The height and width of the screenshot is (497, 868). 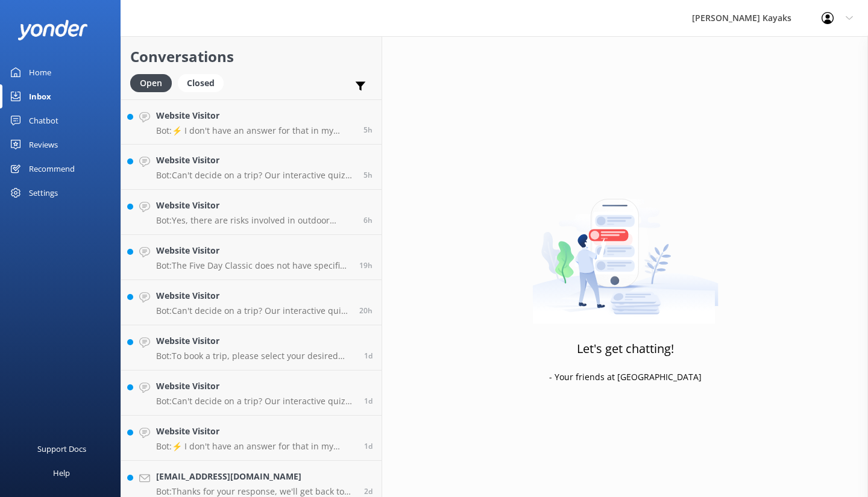 I want to click on p: Bot: The Five Day Classic does not have specific operating months mentioned in the knowledge base..., so click(x=253, y=265).